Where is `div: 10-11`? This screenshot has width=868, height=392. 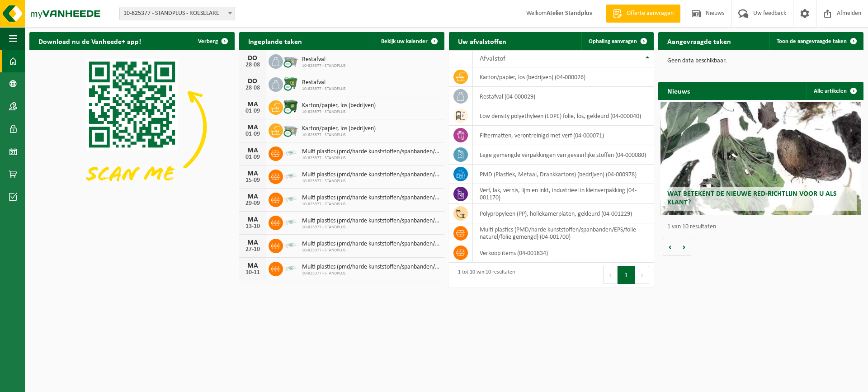 div: 10-11 is located at coordinates (253, 272).